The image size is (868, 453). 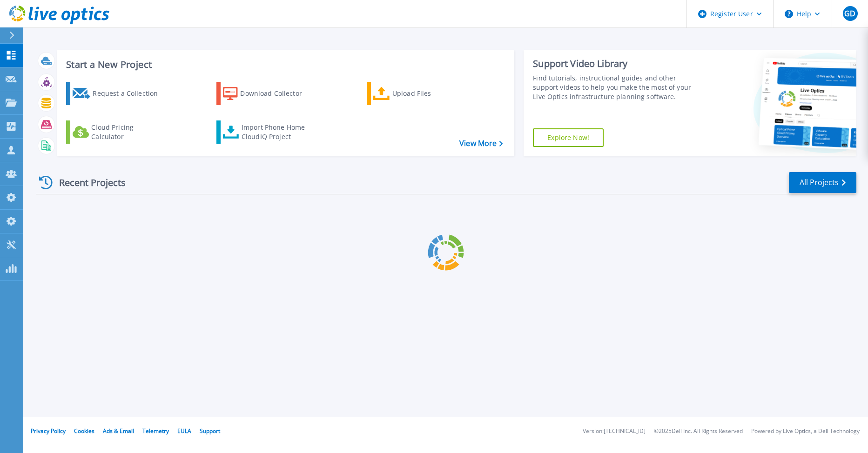 What do you see at coordinates (278, 132) in the screenshot?
I see `div: Import Phone Home CloudIQ Project` at bounding box center [278, 132].